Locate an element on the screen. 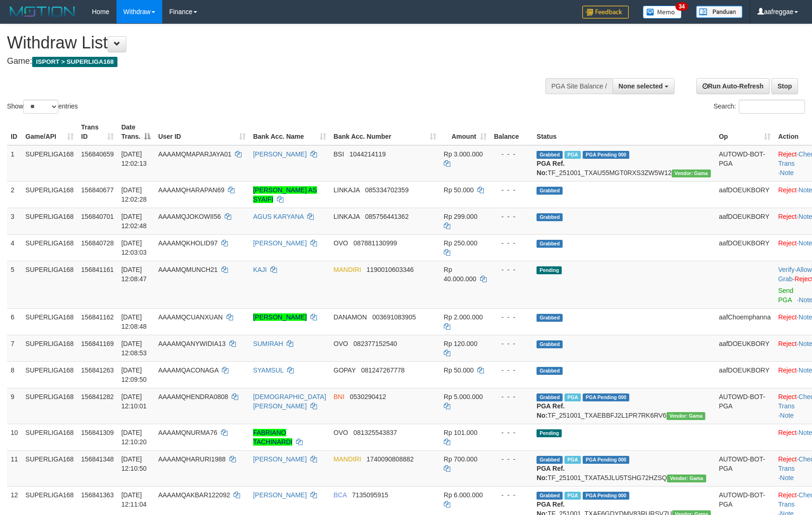  span: Copy 0530290412 to clipboard is located at coordinates (368, 397).